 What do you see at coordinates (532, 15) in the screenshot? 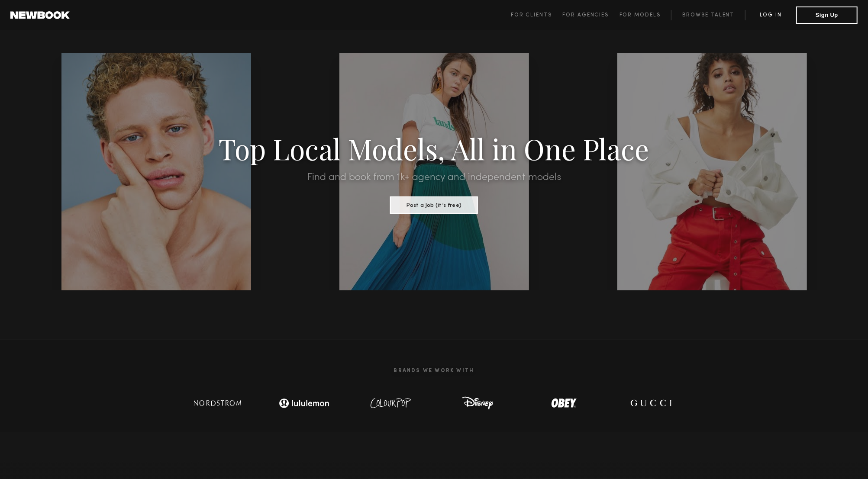
I see `span: For Clients` at bounding box center [532, 15].